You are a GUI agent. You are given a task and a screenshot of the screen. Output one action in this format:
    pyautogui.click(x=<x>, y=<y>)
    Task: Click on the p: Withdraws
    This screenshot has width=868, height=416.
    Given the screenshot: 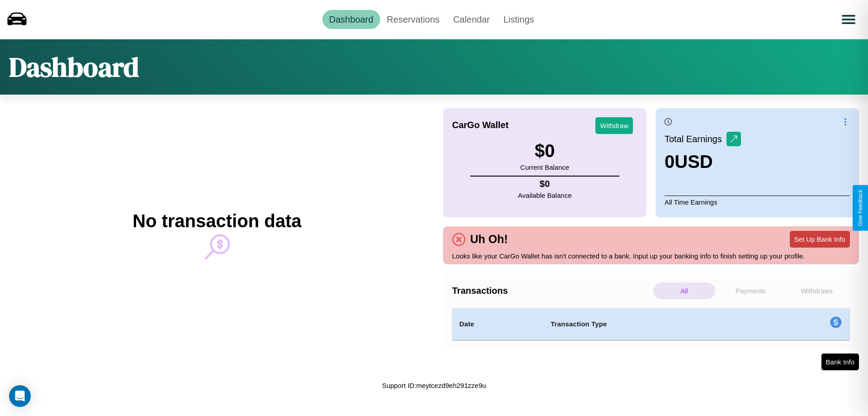 What is the action you would take?
    pyautogui.click(x=817, y=290)
    